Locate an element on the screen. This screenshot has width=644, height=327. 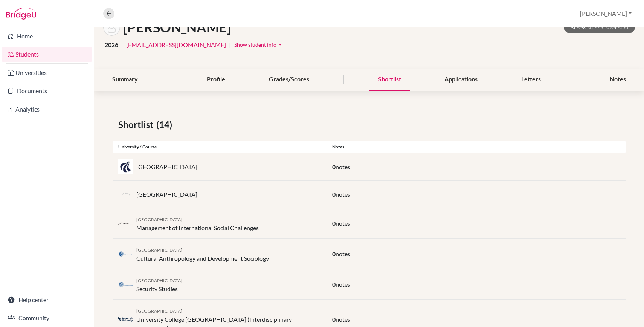
img: nl_maa_omvxt46b.png is located at coordinates (126, 320).